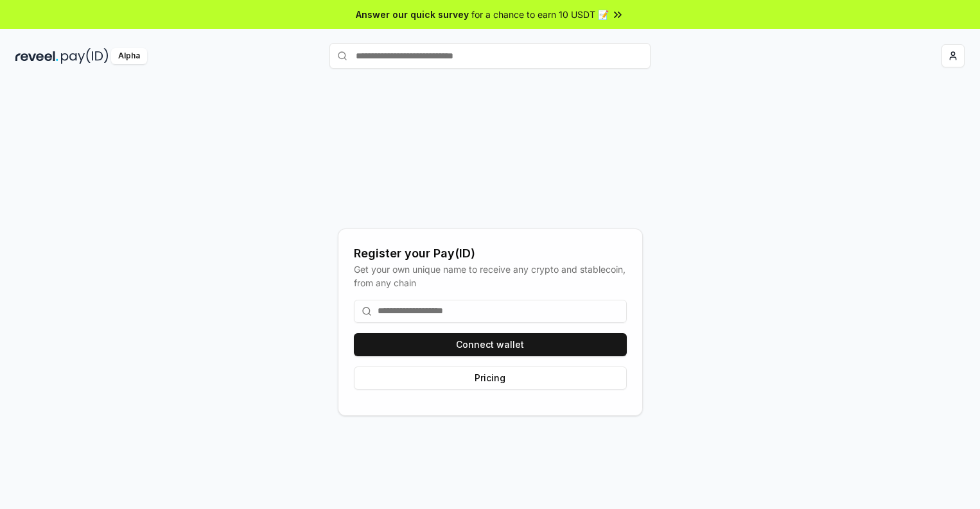 The width and height of the screenshot is (980, 509). What do you see at coordinates (490, 254) in the screenshot?
I see `div: Register your Pay(ID)` at bounding box center [490, 254].